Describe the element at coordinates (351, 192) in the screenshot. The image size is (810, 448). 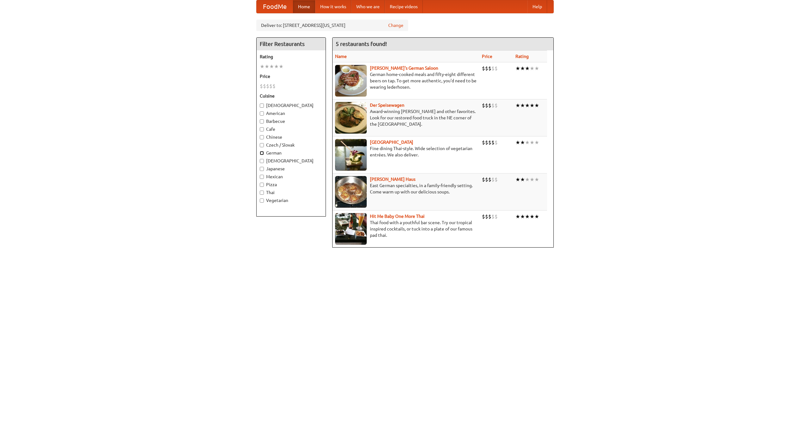
I see `img: kohlhaus.jpg` at that location.